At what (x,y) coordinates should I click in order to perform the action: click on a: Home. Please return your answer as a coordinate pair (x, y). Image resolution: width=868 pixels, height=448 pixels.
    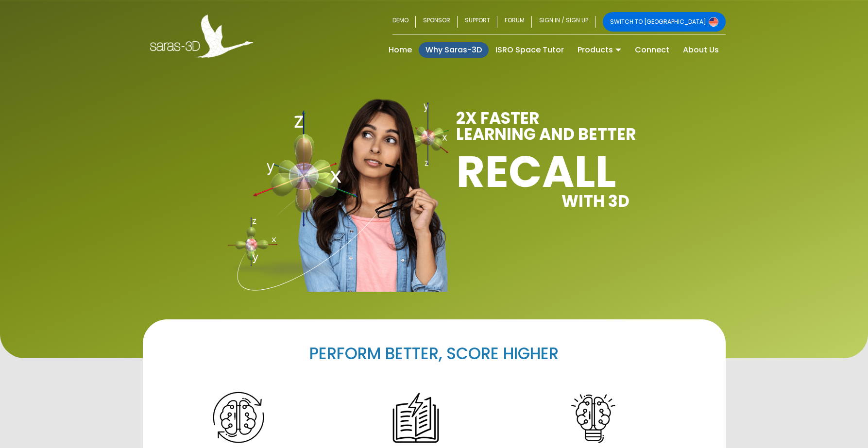
    Looking at the image, I should click on (400, 50).